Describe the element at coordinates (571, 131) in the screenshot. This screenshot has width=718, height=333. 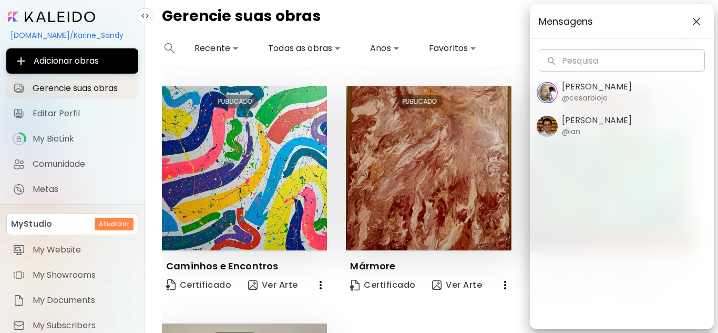
I see `h6: @ian` at that location.